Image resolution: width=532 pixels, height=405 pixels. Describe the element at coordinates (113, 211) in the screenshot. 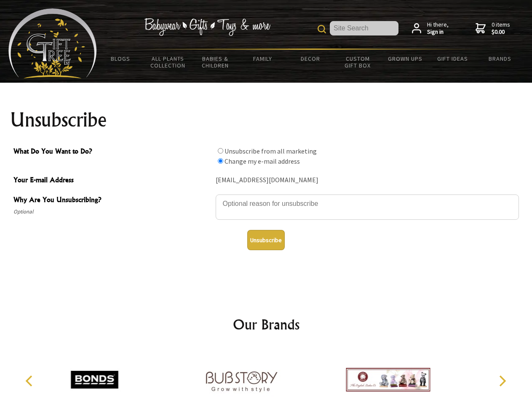

I see `span: Optional` at that location.